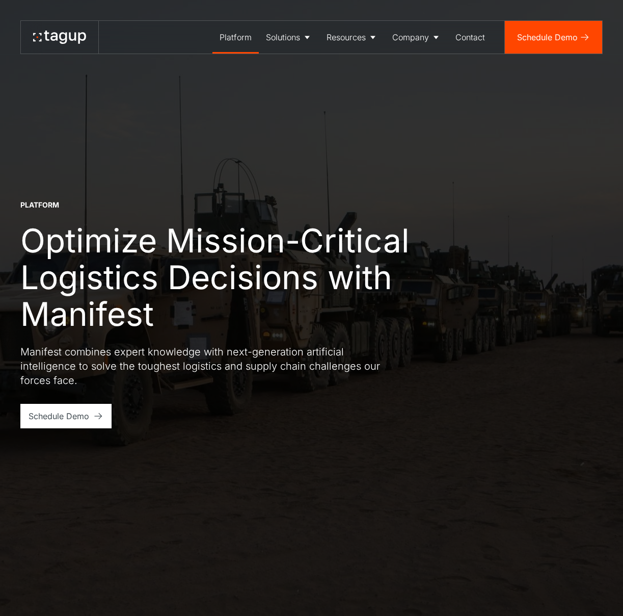 Image resolution: width=623 pixels, height=616 pixels. I want to click on a: Company, so click(417, 37).